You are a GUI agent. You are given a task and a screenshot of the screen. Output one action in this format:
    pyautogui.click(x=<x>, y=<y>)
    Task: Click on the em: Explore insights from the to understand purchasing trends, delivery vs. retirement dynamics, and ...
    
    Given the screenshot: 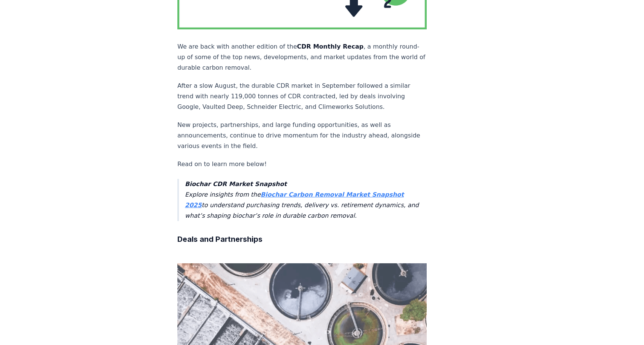 What is the action you would take?
    pyautogui.click(x=302, y=200)
    